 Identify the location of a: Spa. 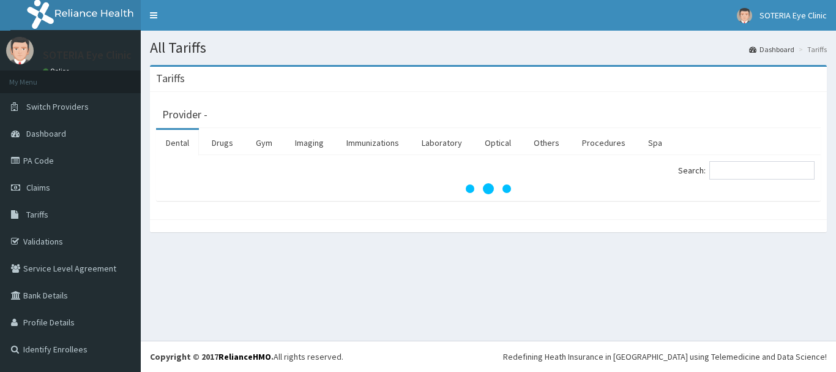
(655, 143).